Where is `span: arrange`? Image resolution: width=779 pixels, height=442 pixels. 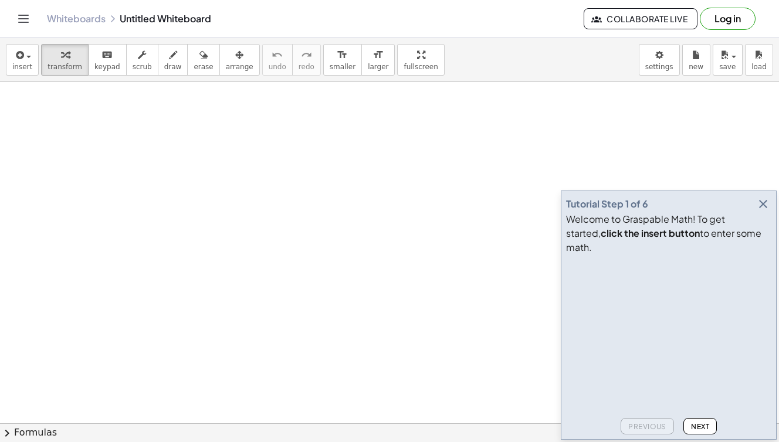 span: arrange is located at coordinates (239, 67).